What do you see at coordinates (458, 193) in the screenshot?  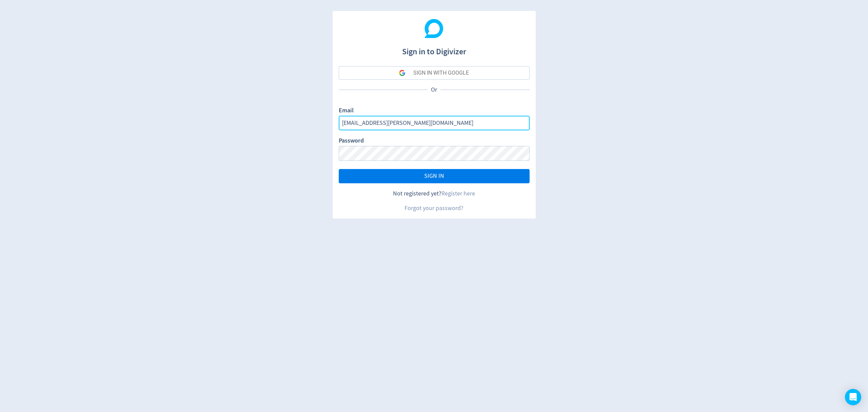 I see `a: Register here` at bounding box center [458, 193].